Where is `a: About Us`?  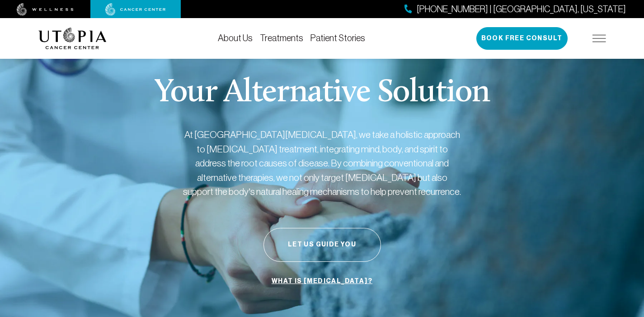 a: About Us is located at coordinates (235, 38).